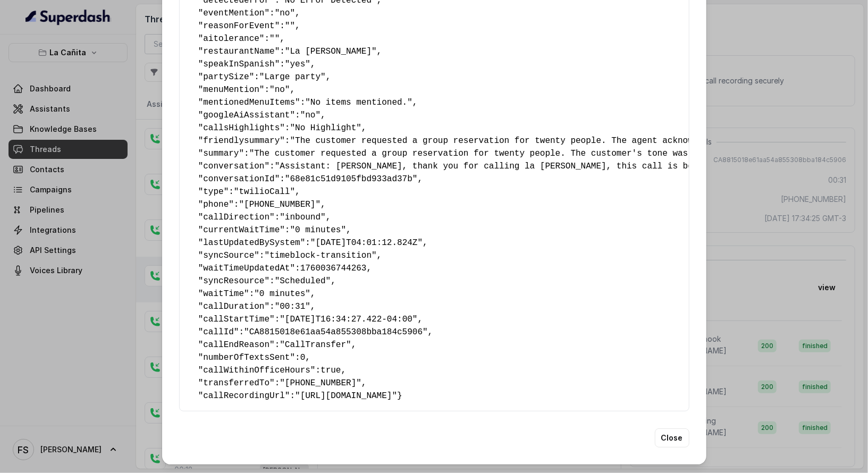 This screenshot has width=868, height=473. I want to click on span: callRecordingUrl, so click(244, 396).